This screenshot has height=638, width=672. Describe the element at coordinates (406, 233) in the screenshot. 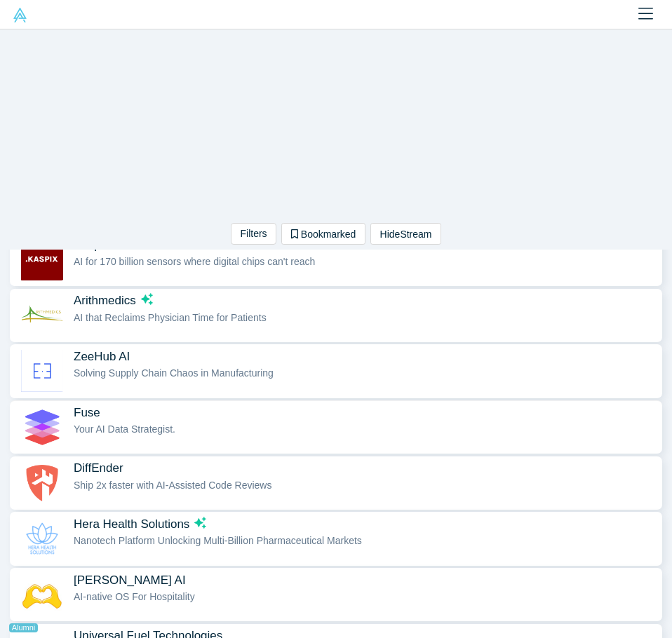

I see `button: HideStream` at that location.